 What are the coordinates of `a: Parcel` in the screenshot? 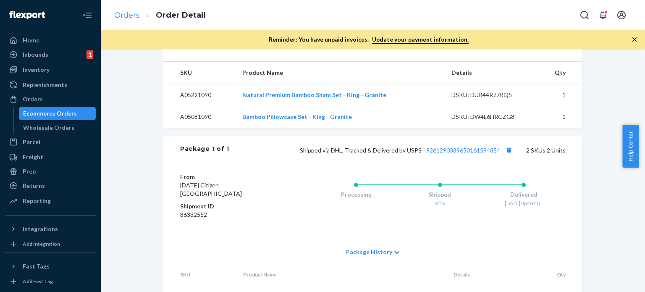 It's located at (50, 142).